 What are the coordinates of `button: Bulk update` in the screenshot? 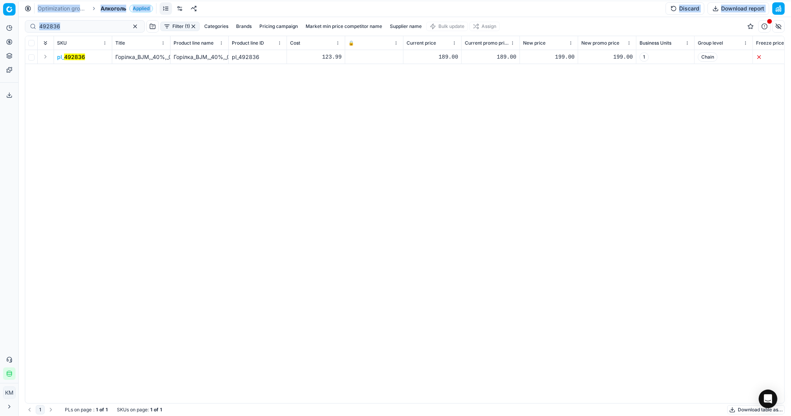 It's located at (447, 26).